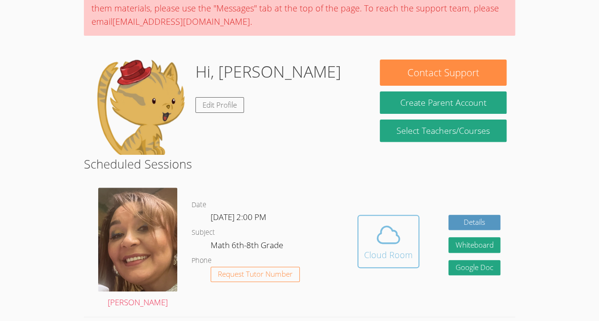  Describe the element at coordinates (248, 247) in the screenshot. I see `dd: Math 6th-8th Grade` at that location.